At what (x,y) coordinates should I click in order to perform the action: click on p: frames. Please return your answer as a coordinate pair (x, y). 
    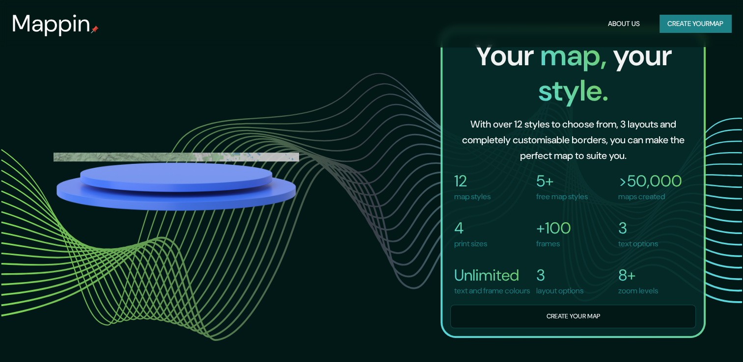
    Looking at the image, I should click on (553, 244).